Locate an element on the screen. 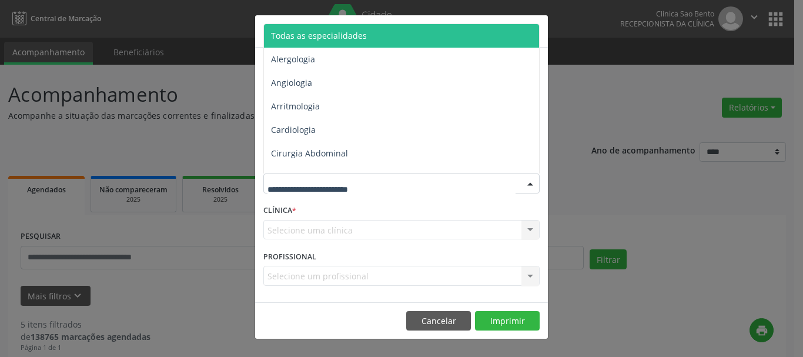 This screenshot has width=803, height=357. span: Todas as especialidades is located at coordinates (319, 35).